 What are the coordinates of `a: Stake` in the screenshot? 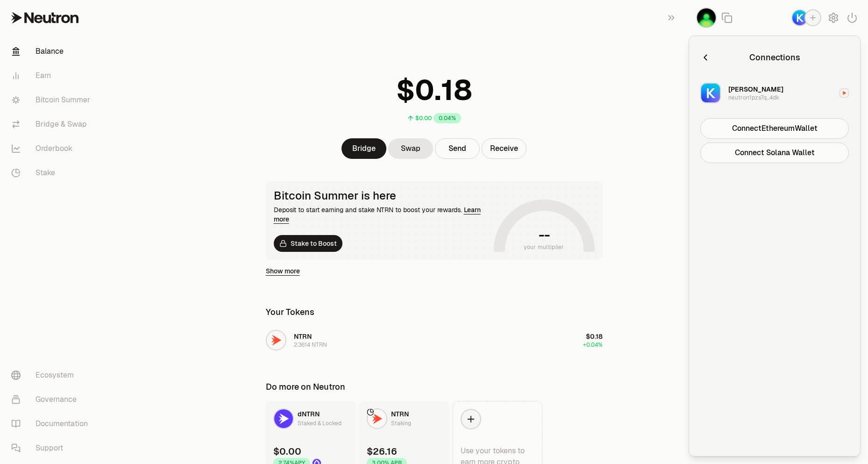 It's located at (52, 173).